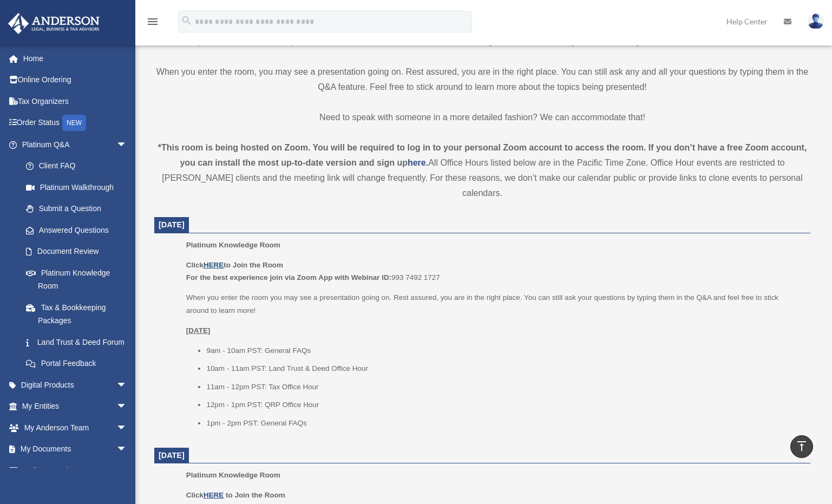 The width and height of the screenshot is (832, 504). I want to click on p: 993 7492 1727, so click(494, 272).